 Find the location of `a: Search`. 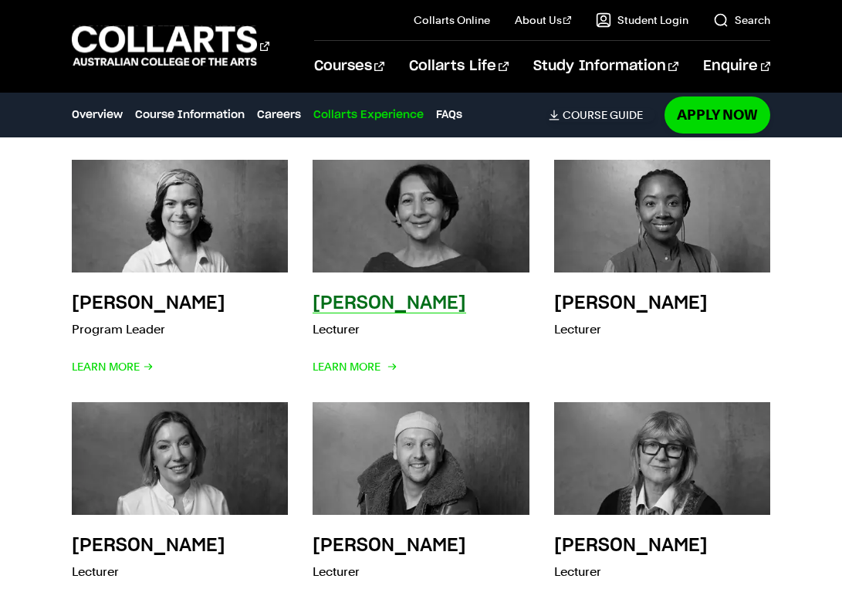

a: Search is located at coordinates (741, 20).